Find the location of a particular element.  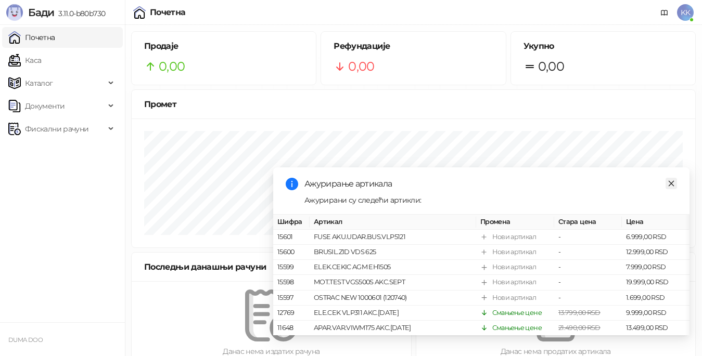

th: Артикал is located at coordinates (393, 222).